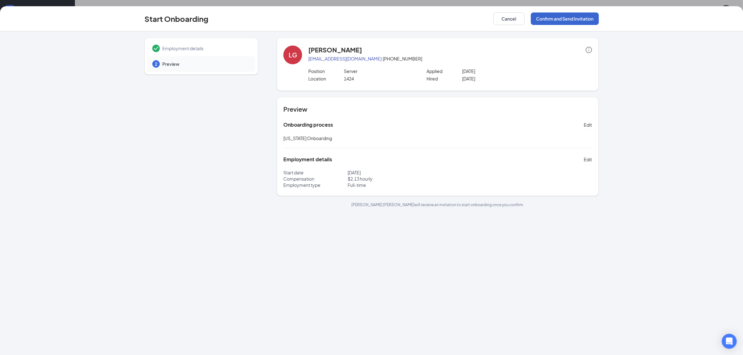  I want to click on span: 2, so click(156, 64).